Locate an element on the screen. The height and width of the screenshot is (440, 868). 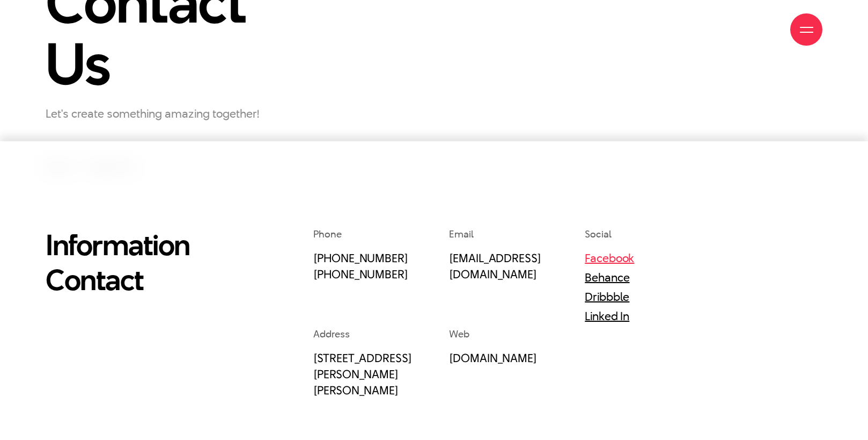
a: Behance is located at coordinates (607, 277).